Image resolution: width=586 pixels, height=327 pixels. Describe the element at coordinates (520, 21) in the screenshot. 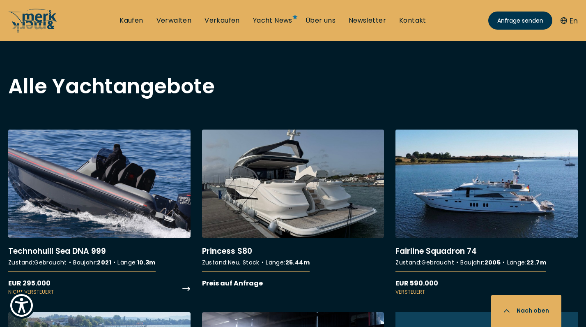

I see `a: Anfrage senden` at that location.